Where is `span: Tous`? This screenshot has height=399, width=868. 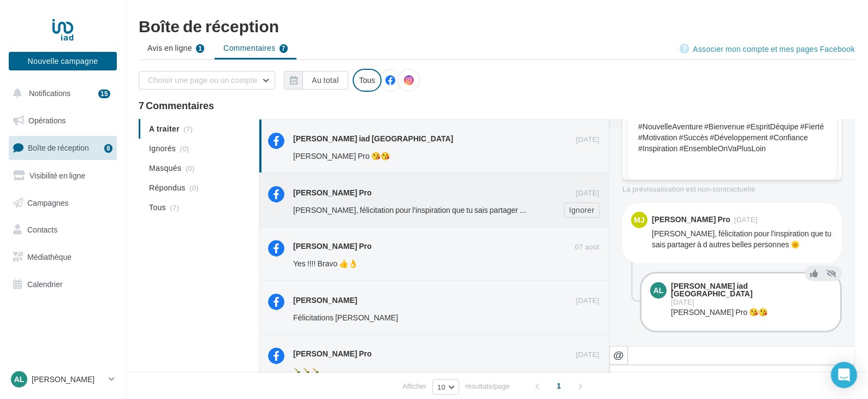
span: Tous is located at coordinates (157, 207).